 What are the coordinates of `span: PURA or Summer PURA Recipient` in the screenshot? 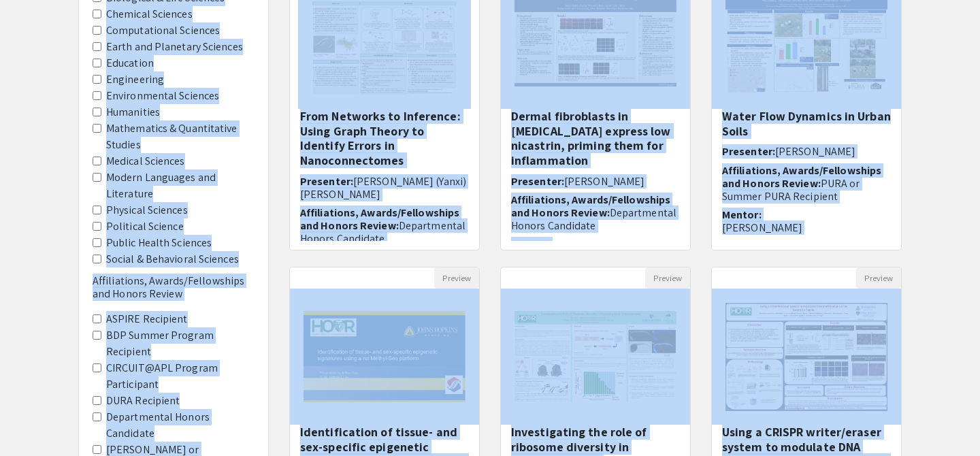 It's located at (791, 189).